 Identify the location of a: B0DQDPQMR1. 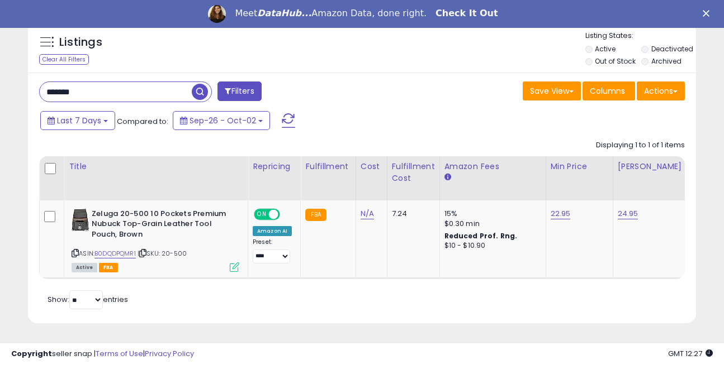
(115, 254).